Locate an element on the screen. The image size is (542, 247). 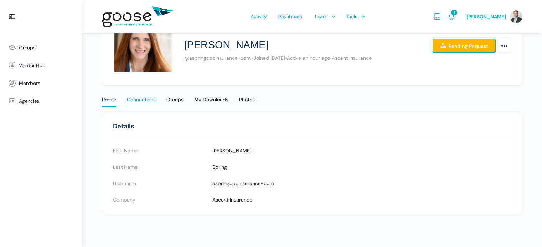
span: Members is located at coordinates (29, 83).